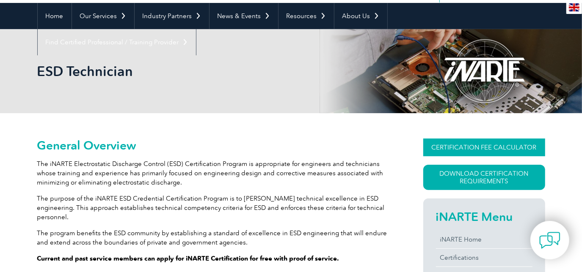 The height and width of the screenshot is (272, 582). I want to click on img: en, so click(574, 7).